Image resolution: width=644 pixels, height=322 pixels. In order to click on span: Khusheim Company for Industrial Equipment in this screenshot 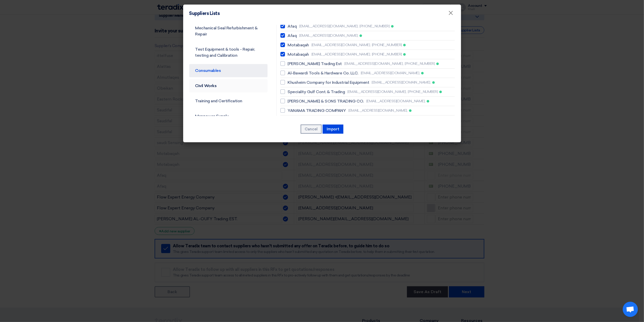, I will do `click(328, 83)`.